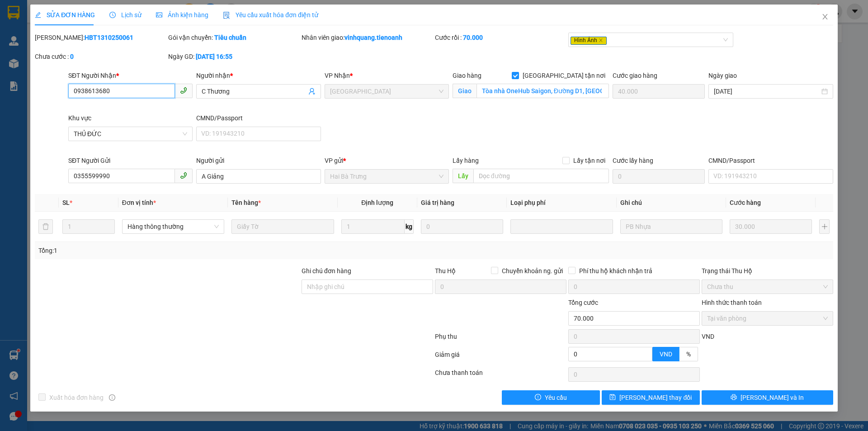  I want to click on b: Tiêu chuẩn, so click(230, 38).